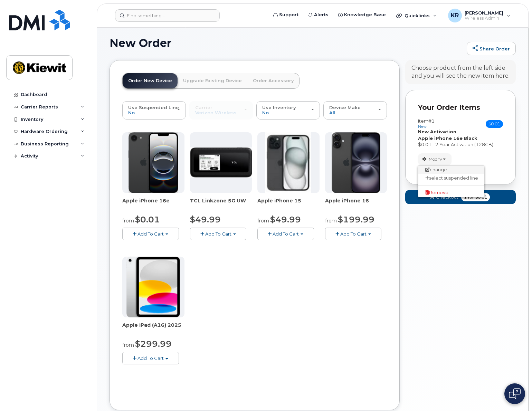 This screenshot has height=411, width=532. What do you see at coordinates (437, 193) in the screenshot?
I see `span: Remove` at bounding box center [437, 193].